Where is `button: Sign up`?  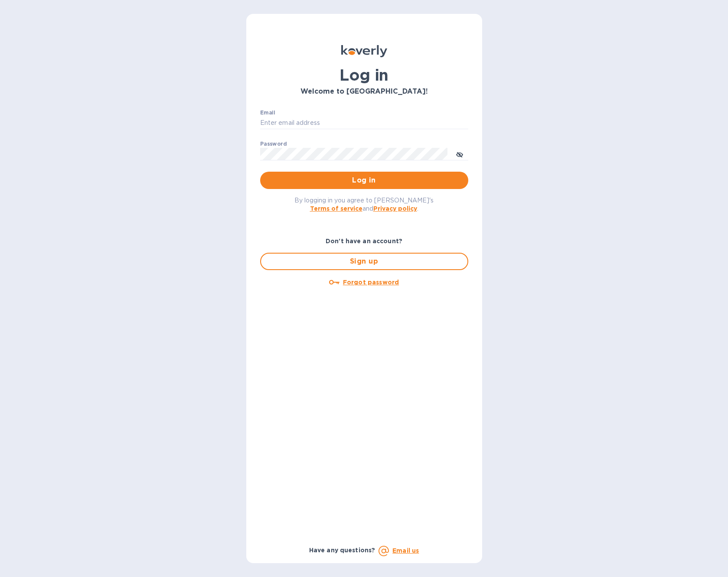
button: Sign up is located at coordinates (365, 262).